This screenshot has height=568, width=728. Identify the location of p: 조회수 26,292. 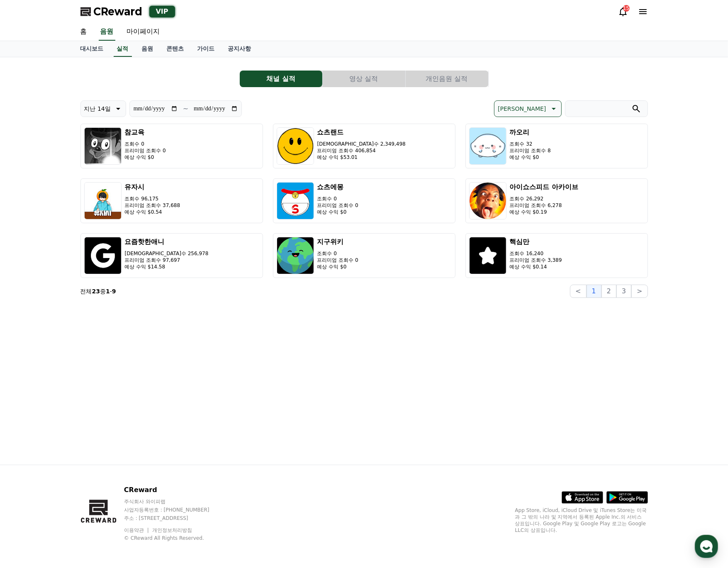
(545, 199).